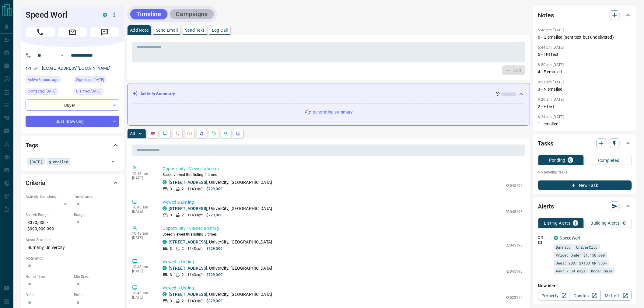 The height and width of the screenshot is (308, 644). I want to click on p: 0, so click(625, 223).